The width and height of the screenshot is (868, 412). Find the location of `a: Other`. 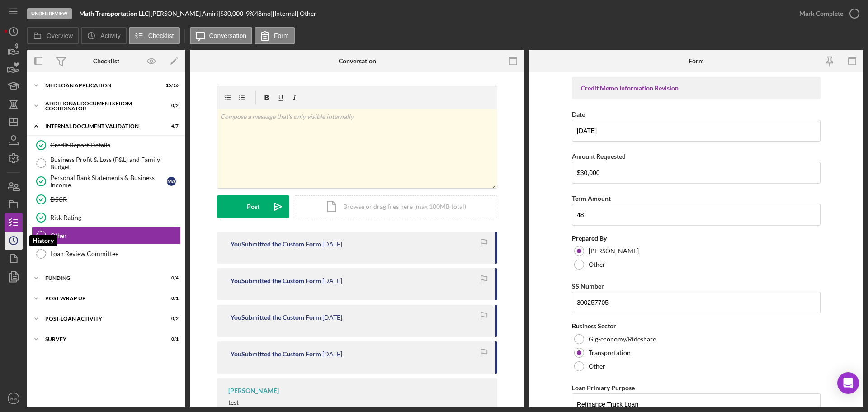

a: Other is located at coordinates (106, 236).